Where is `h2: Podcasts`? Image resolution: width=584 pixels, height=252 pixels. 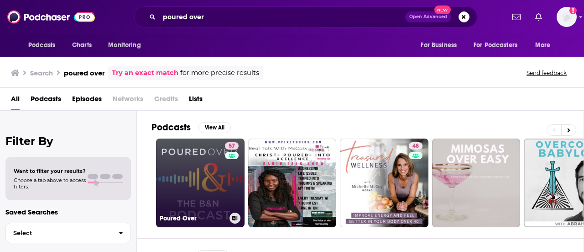
h2: Podcasts is located at coordinates (171, 127).